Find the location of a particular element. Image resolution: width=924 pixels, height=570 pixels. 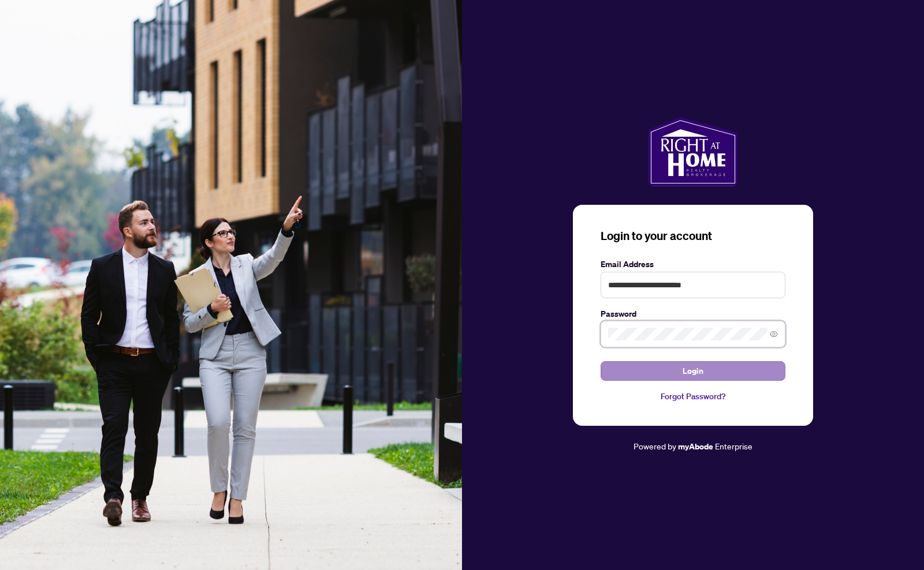

label: Password is located at coordinates (693, 314).